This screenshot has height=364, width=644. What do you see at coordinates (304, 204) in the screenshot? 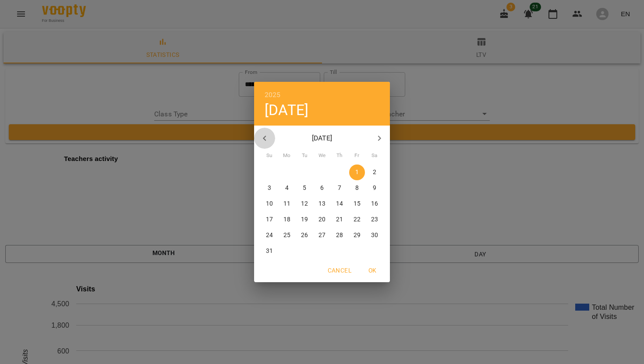
I see `button: 12` at bounding box center [304, 204].